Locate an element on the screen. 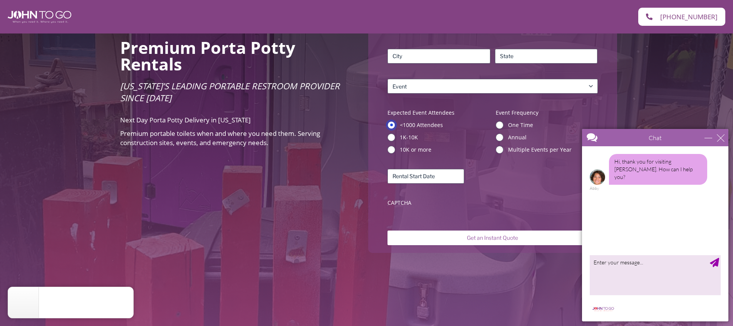  span: Premium portable toilets when and where you need them. Serving construction sites, events, and em... is located at coordinates (220, 138).